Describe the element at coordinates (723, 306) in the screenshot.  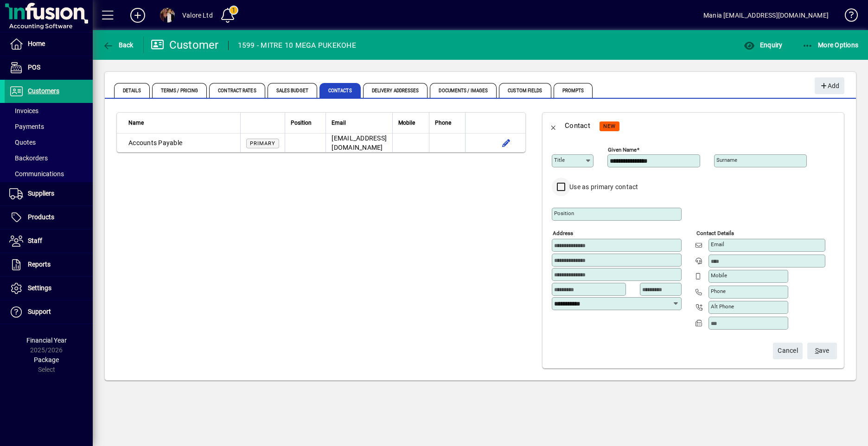
I see `mat-label: Alt Phone` at that location.